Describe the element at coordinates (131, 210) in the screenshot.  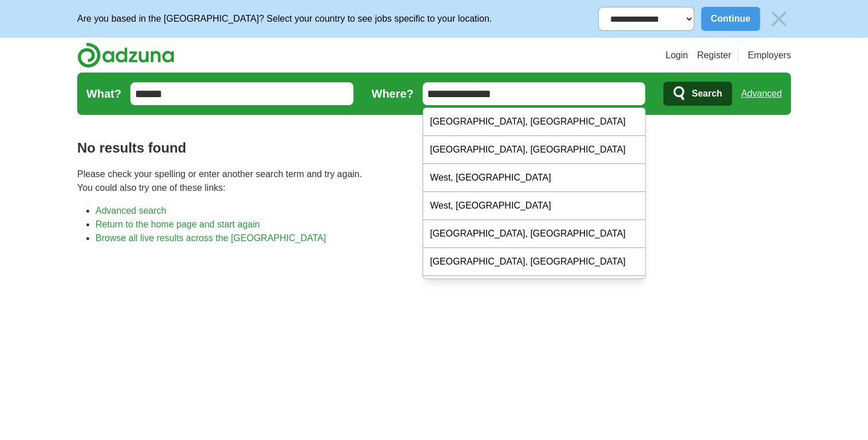
I see `a: Advanced search` at that location.